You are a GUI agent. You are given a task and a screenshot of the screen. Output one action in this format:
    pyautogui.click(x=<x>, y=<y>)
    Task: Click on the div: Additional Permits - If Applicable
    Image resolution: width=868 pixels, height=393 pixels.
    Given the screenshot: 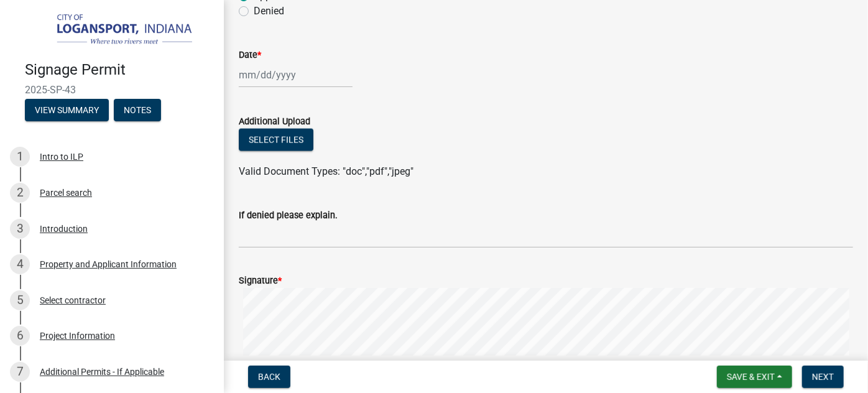 What is the action you would take?
    pyautogui.click(x=102, y=372)
    